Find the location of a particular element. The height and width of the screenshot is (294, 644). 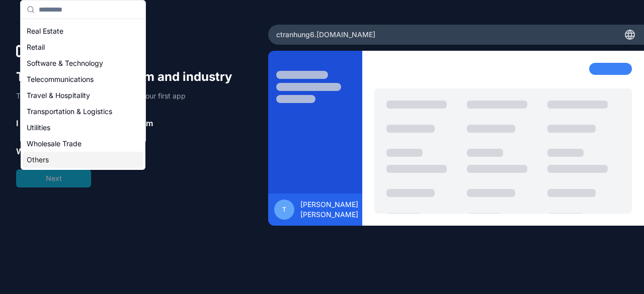

h1: Tell us about your team and industry is located at coordinates (129, 77).